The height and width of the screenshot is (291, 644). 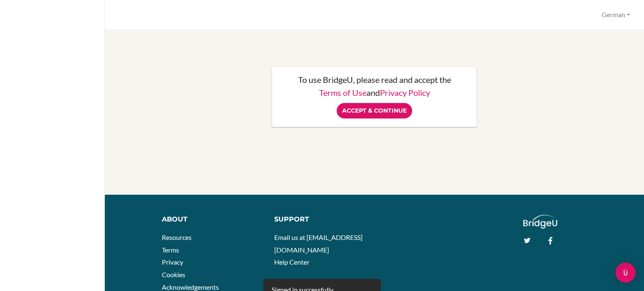 What do you see at coordinates (374, 111) in the screenshot?
I see `input: Accept & Continue` at bounding box center [374, 111].